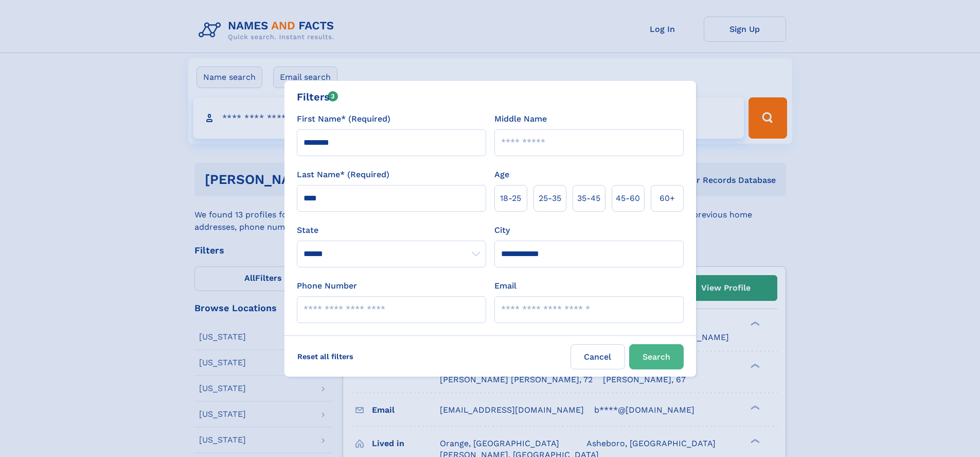  What do you see at coordinates (657, 356) in the screenshot?
I see `button: Search` at bounding box center [657, 356].